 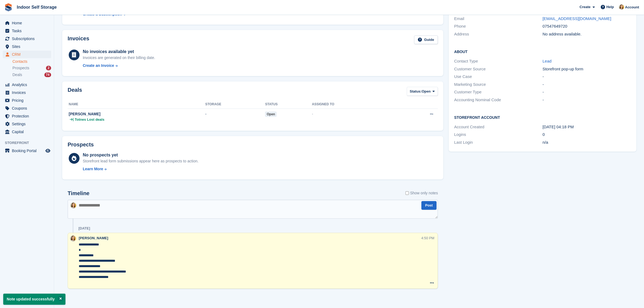 What do you see at coordinates (586, 142) in the screenshot?
I see `div: n/a` at bounding box center [586, 142].